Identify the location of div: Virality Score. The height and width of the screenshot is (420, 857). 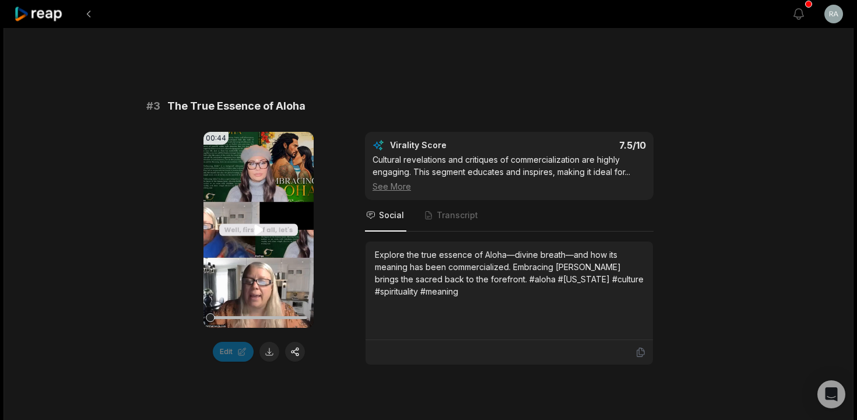
(452, 145).